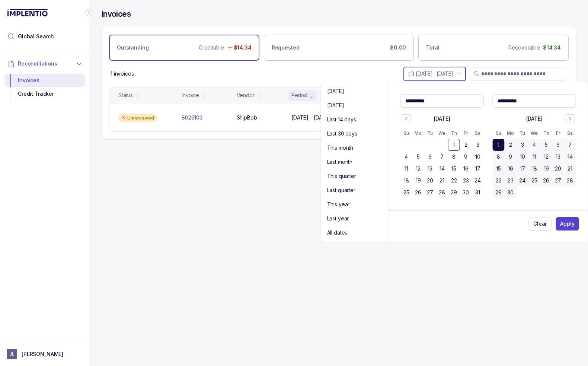 This screenshot has width=588, height=366. I want to click on span: User initials, so click(12, 354).